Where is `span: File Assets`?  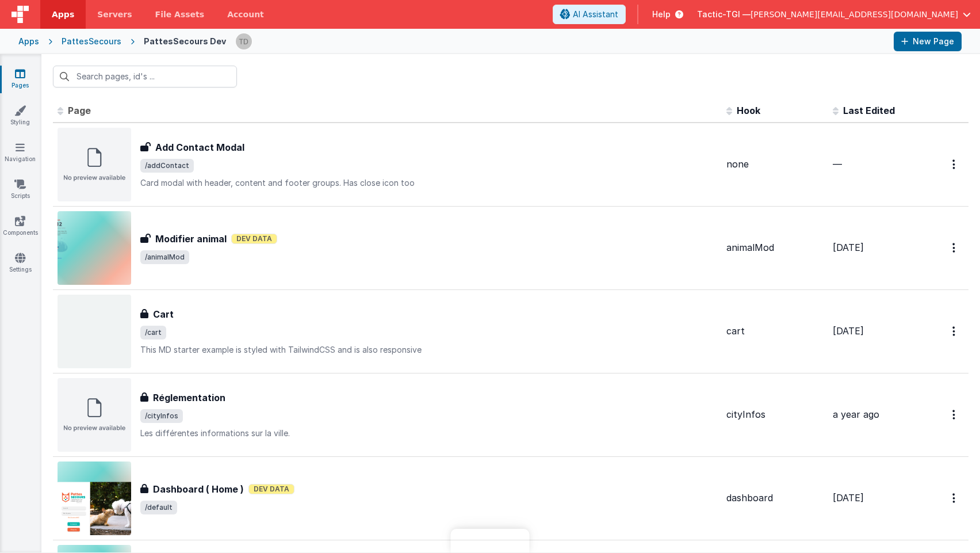
span: File Assets is located at coordinates (180, 14).